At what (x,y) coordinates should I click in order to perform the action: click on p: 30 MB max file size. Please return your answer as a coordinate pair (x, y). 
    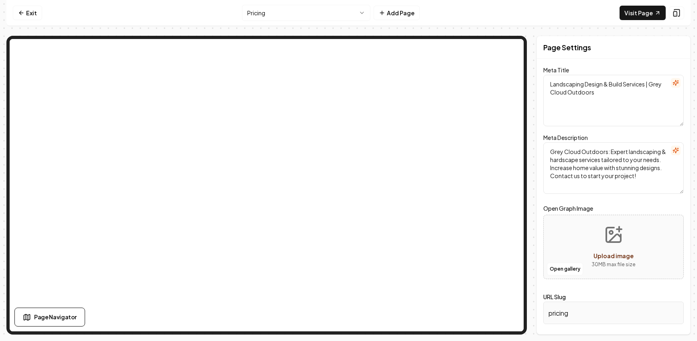
    Looking at the image, I should click on (614, 264).